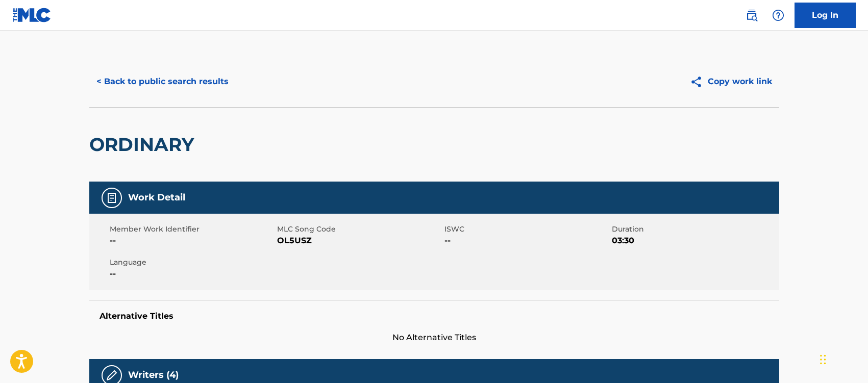 The image size is (868, 383). What do you see at coordinates (823, 360) in the screenshot?
I see `div: Drag` at bounding box center [823, 360].